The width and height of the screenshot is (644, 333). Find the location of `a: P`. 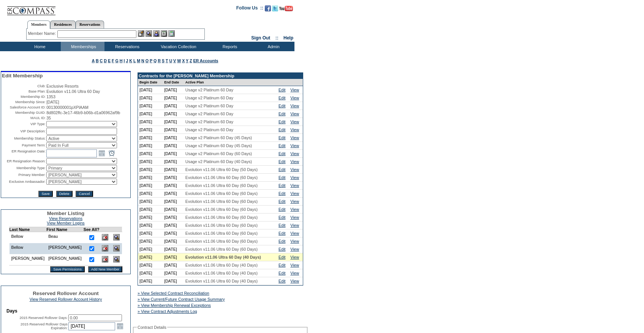

a: P is located at coordinates (151, 61).